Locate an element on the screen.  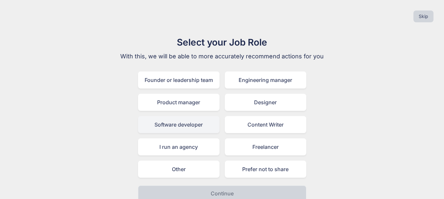
p: With this, we will be able to more accurately recommend actions for you is located at coordinates (222, 57).